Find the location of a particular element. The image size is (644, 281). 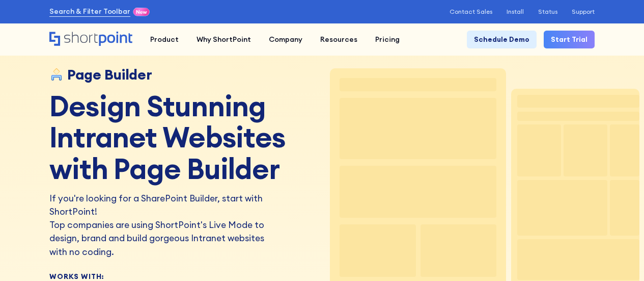

div: Resources is located at coordinates (338, 40).